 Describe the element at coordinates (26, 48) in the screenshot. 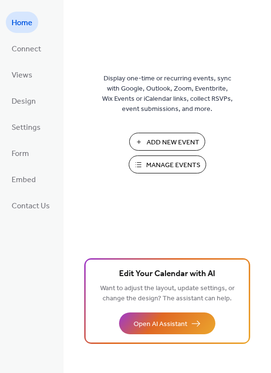

I see `a: Connect` at that location.